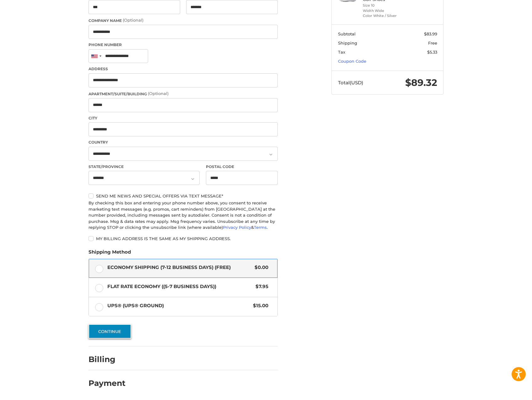  What do you see at coordinates (96, 56) in the screenshot?
I see `div: United States: +1` at bounding box center [96, 56].